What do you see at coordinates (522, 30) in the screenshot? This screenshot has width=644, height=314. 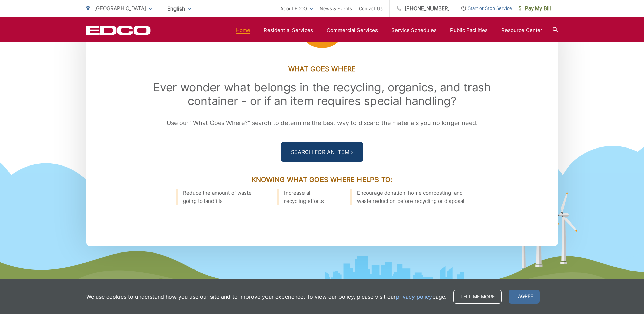 I see `a: Resource Center` at bounding box center [522, 30].